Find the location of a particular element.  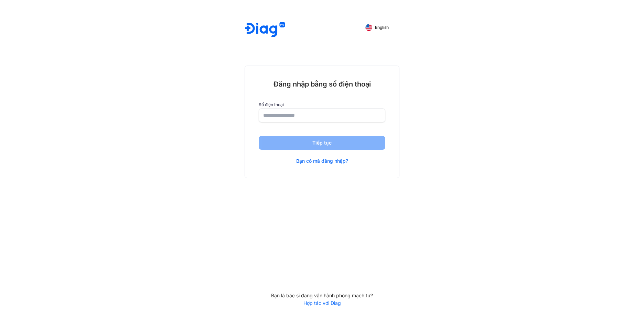

span: English is located at coordinates (382, 28).